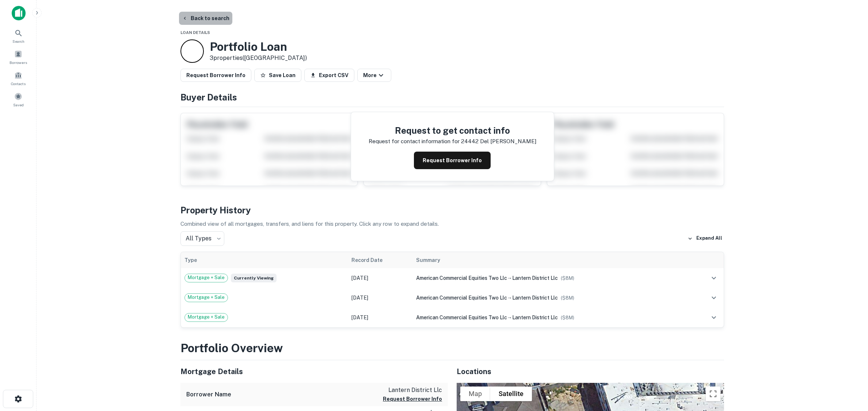 This screenshot has height=411, width=868. Describe the element at coordinates (452, 210) in the screenshot. I see `h4: Property History` at that location.